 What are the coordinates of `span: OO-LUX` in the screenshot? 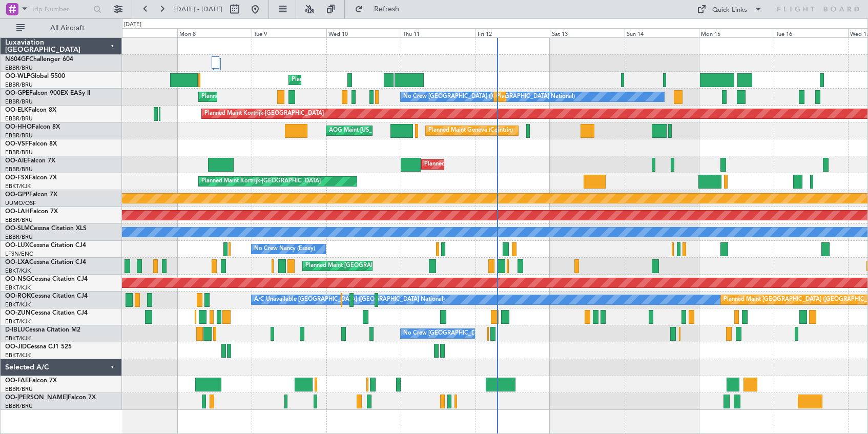 It's located at (17, 245).